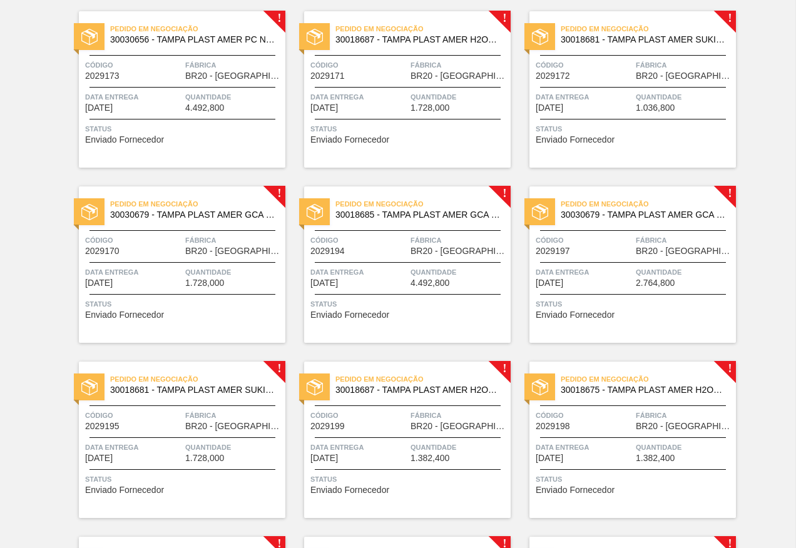 The width and height of the screenshot is (796, 548). What do you see at coordinates (624, 265) in the screenshot?
I see `a: !statusPedido em Negociação30030679 - TAMPA PLAST AMER GCA ZERO NIV24Código2029197FábricaBR20 - [...` at bounding box center [624, 265].